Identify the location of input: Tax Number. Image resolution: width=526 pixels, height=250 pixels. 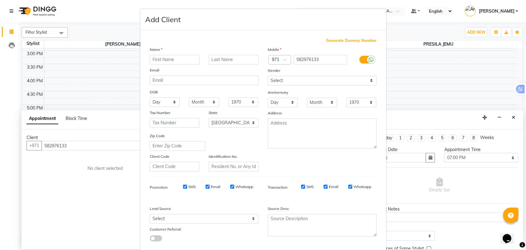
(175, 123).